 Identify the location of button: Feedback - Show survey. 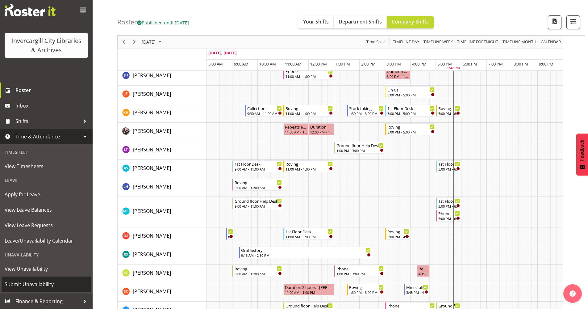
(582, 154).